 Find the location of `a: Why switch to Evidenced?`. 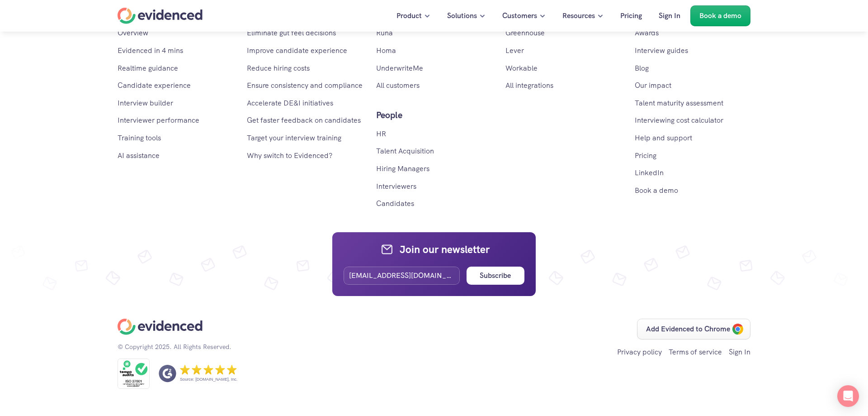

a: Why switch to Evidenced? is located at coordinates (289, 155).